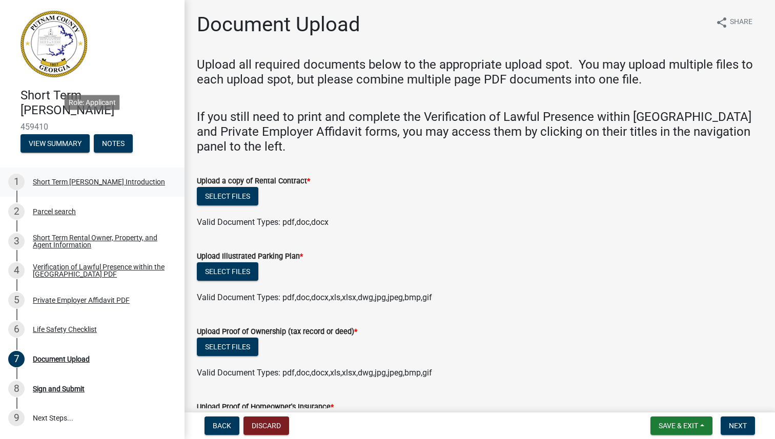 This screenshot has width=775, height=439. I want to click on i: share, so click(721, 23).